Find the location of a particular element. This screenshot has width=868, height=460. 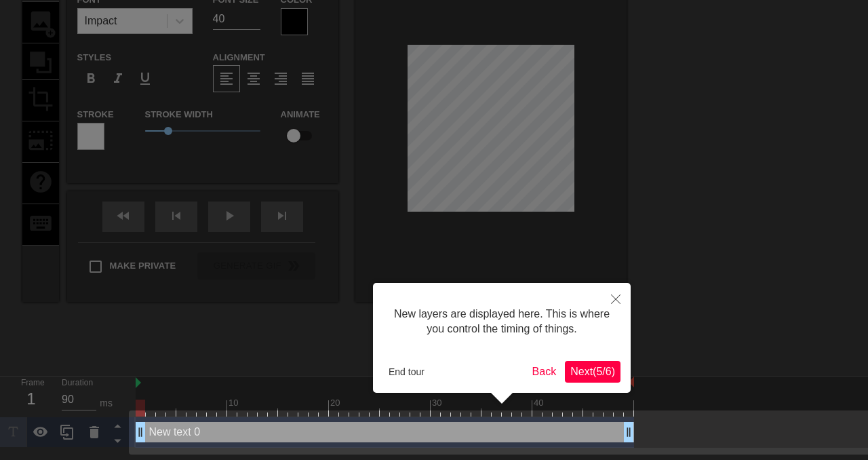

button: Close is located at coordinates (616, 298).